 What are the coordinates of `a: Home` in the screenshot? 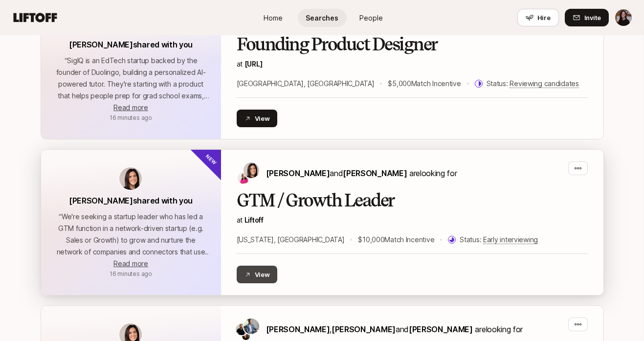 It's located at (273, 18).